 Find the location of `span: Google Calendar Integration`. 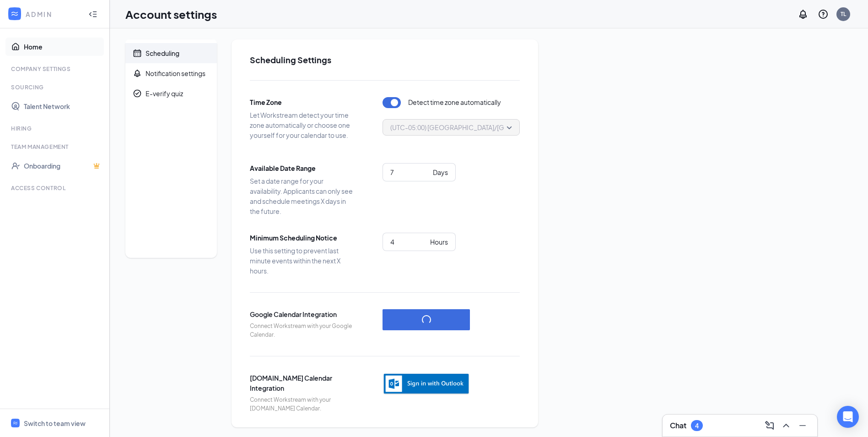

span: Google Calendar Integration is located at coordinates (302, 314).